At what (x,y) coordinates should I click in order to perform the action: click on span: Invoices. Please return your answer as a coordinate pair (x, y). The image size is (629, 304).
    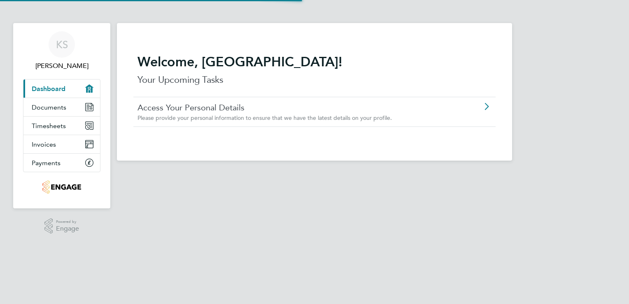
    Looking at the image, I should click on (44, 144).